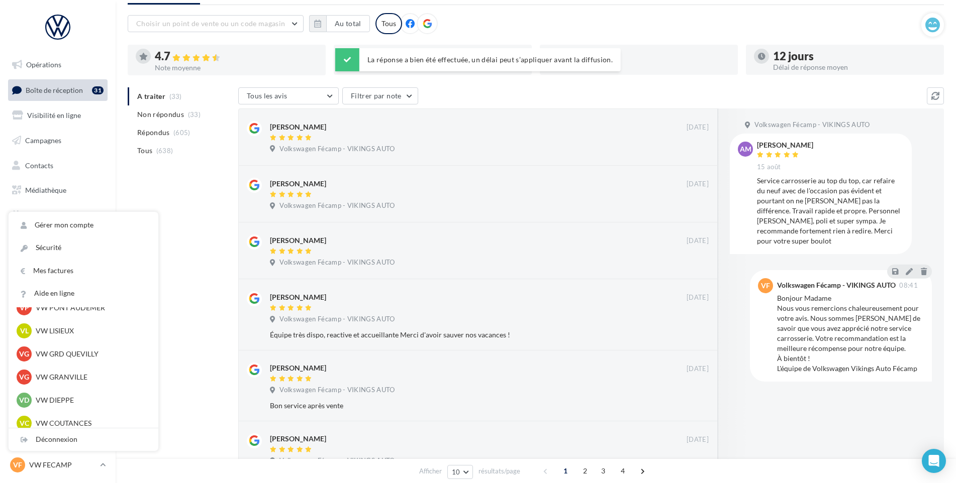 Image resolution: width=956 pixels, height=483 pixels. I want to click on span: Opérations, so click(44, 64).